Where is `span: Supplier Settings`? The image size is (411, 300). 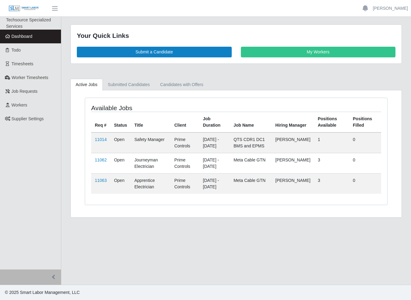
span: Supplier Settings is located at coordinates (28, 119).